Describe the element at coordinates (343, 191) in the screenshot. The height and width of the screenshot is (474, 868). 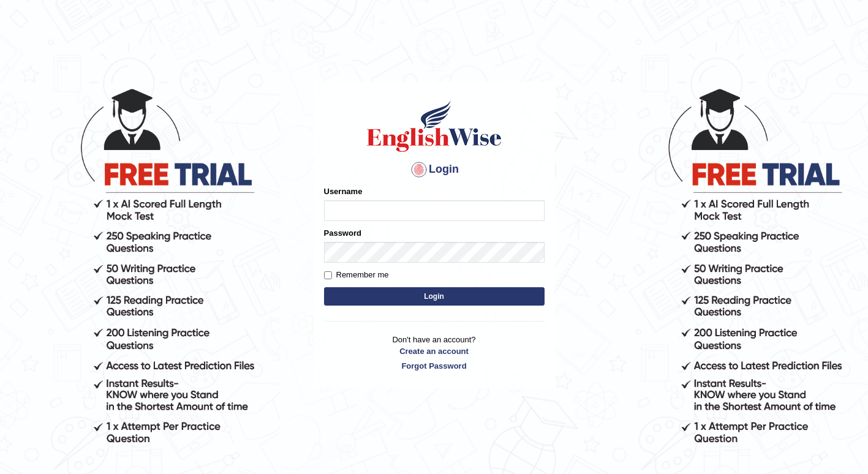
I see `label: Username` at that location.